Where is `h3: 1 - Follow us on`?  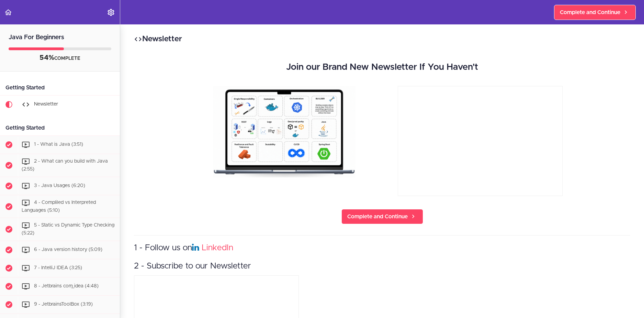 h3: 1 - Follow us on is located at coordinates (382, 248).